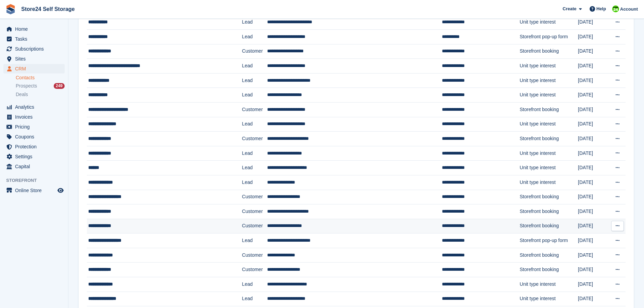  I want to click on span: Sites, so click(35, 59).